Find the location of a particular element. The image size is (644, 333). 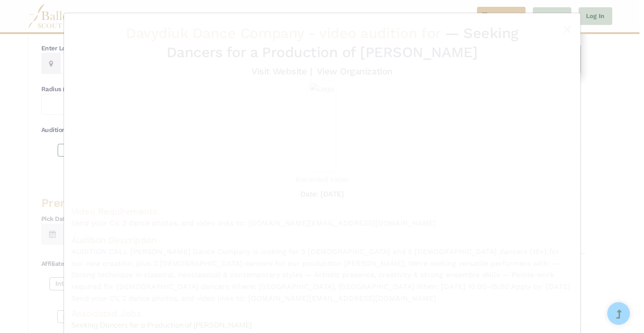

span: video audition for is located at coordinates (380, 33).